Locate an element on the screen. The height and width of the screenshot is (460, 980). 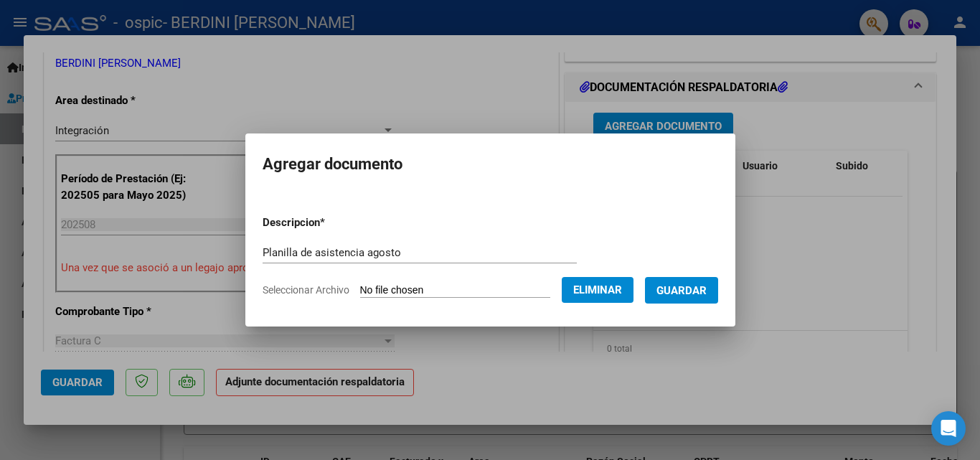
button: Guardar is located at coordinates (682, 290).